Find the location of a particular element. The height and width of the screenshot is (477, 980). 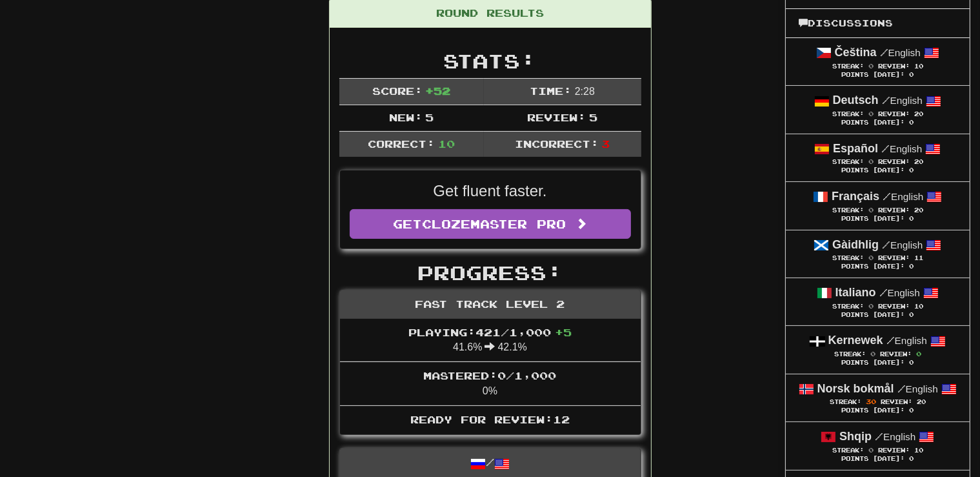

span: Ready for Review: 12 is located at coordinates (490, 419).